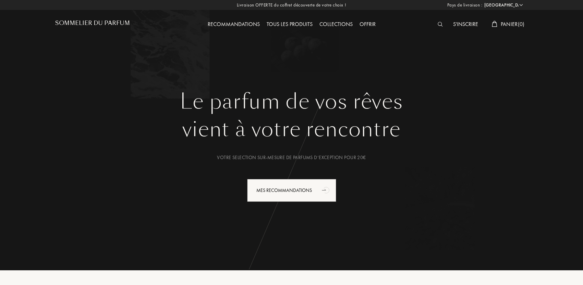  Describe the element at coordinates (289, 24) in the screenshot. I see `a: Tous les produits` at that location.